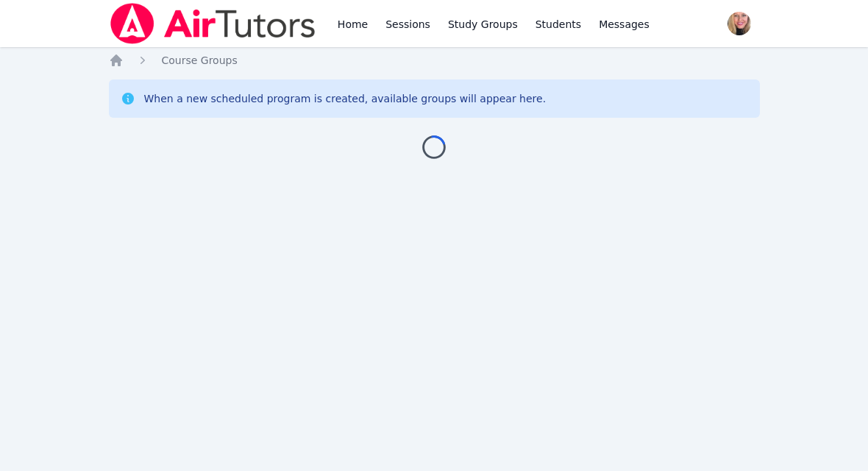 Image resolution: width=868 pixels, height=471 pixels. What do you see at coordinates (345, 99) in the screenshot?
I see `div: When a new scheduled program is created, available groups will appear here.` at bounding box center [345, 99].